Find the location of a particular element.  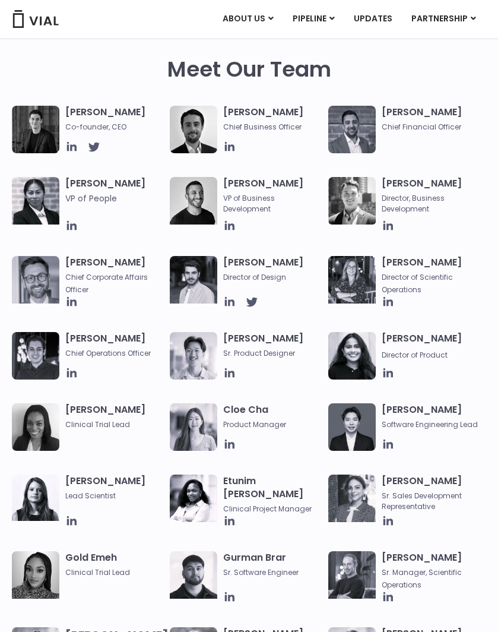

img: Brennan is located at coordinates (194, 356).